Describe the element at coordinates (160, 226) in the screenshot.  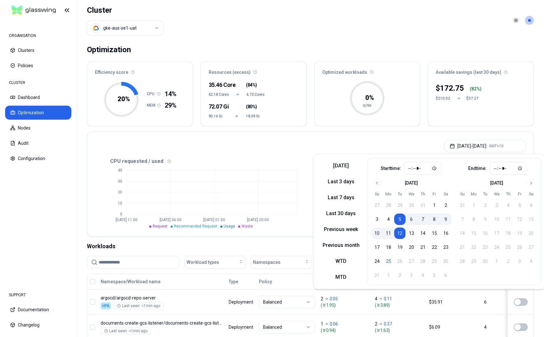
I see `span: Request` at that location.